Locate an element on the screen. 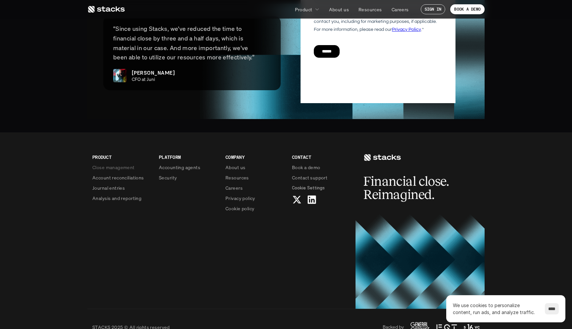 The height and width of the screenshot is (329, 572). p: CONTACT is located at coordinates (321, 157).